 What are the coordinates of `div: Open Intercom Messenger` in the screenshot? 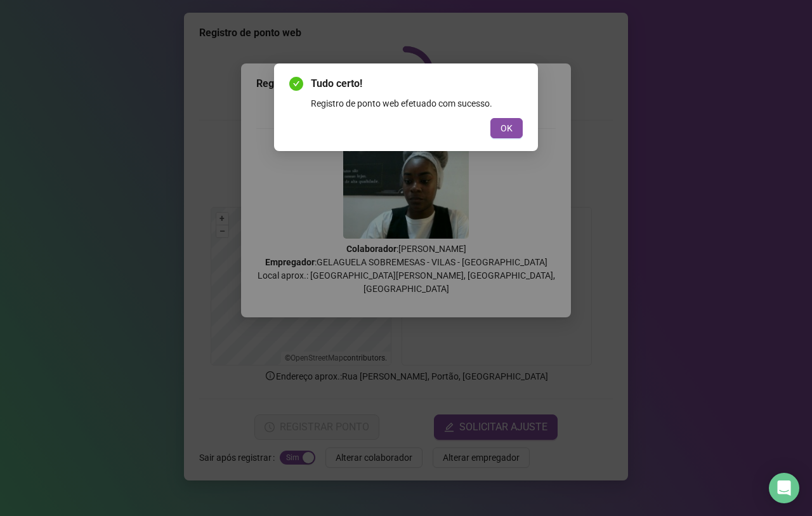 It's located at (784, 488).